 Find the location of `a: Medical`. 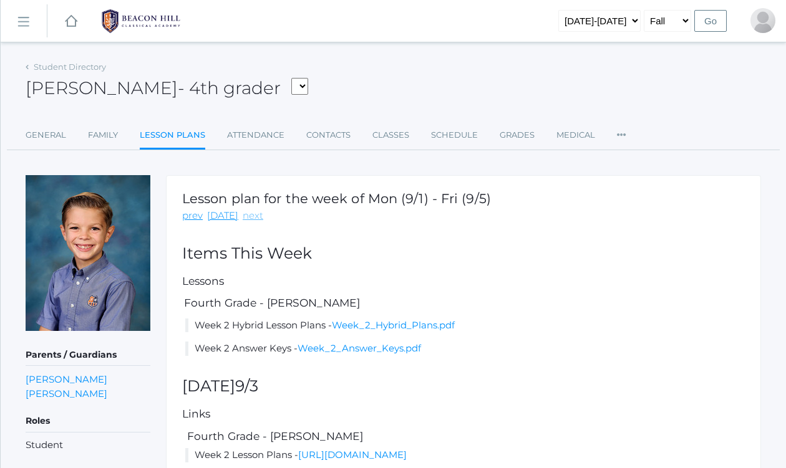

a: Medical is located at coordinates (576, 135).